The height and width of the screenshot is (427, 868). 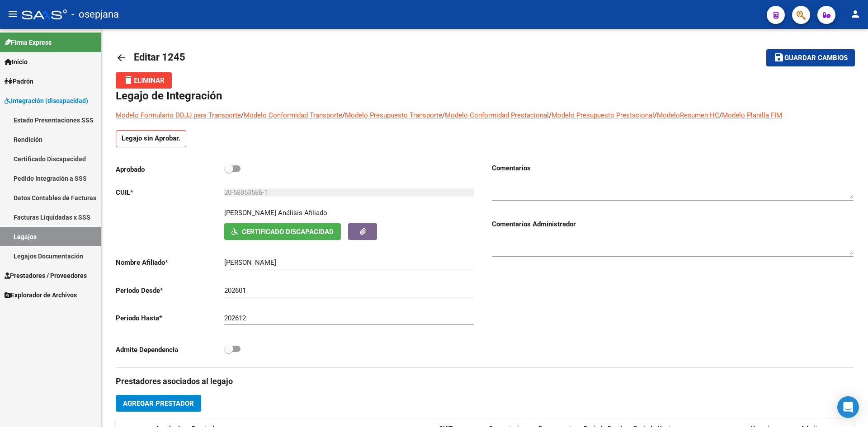 What do you see at coordinates (95, 14) in the screenshot?
I see `span: - osepjana` at bounding box center [95, 14].